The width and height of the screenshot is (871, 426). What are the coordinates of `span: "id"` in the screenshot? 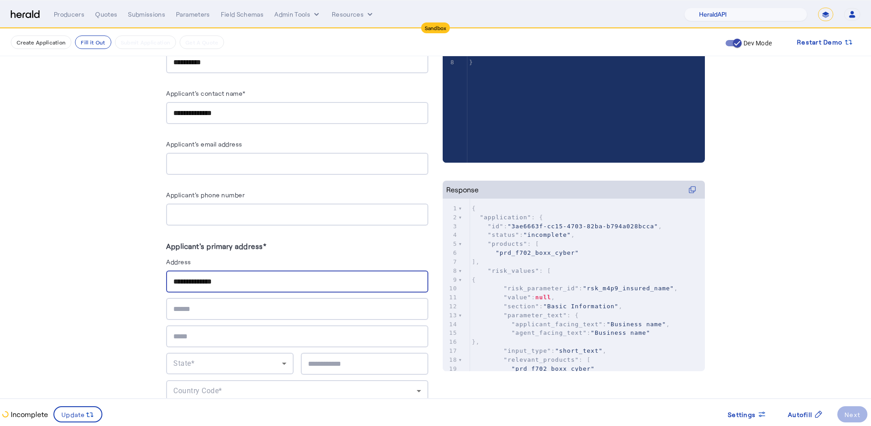 It's located at (495, 226).